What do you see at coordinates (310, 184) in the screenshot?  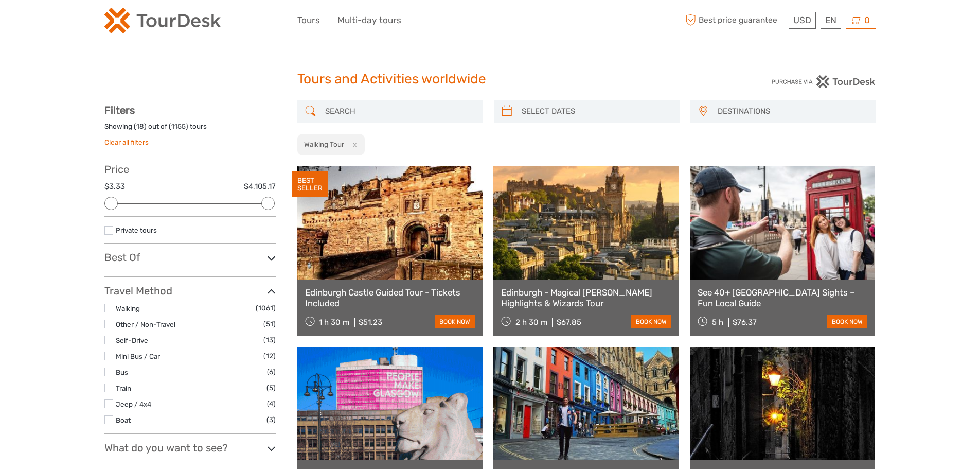 I see `div: BEST SELLER` at bounding box center [310, 184].